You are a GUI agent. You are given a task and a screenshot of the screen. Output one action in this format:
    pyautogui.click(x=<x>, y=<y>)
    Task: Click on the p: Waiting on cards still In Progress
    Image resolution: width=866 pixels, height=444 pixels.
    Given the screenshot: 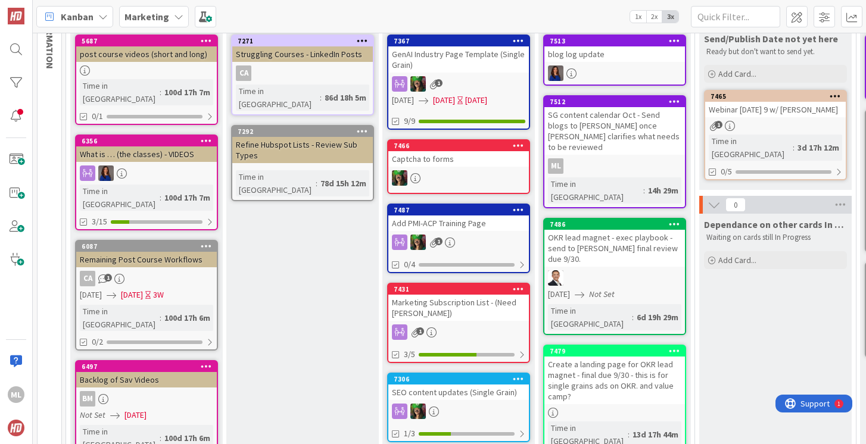 What is the action you would take?
    pyautogui.click(x=775, y=238)
    